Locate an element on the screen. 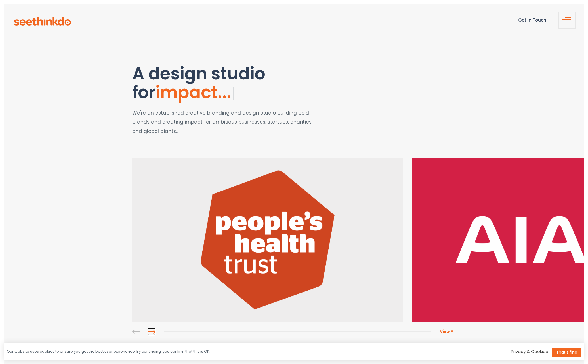 The image size is (588, 364). a: Privacy & Cookies is located at coordinates (529, 351).